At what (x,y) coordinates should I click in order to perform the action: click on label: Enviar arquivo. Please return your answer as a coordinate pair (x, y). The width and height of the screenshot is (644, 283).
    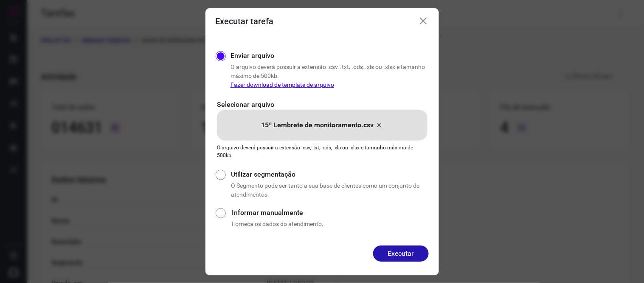
    Looking at the image, I should click on (252, 55).